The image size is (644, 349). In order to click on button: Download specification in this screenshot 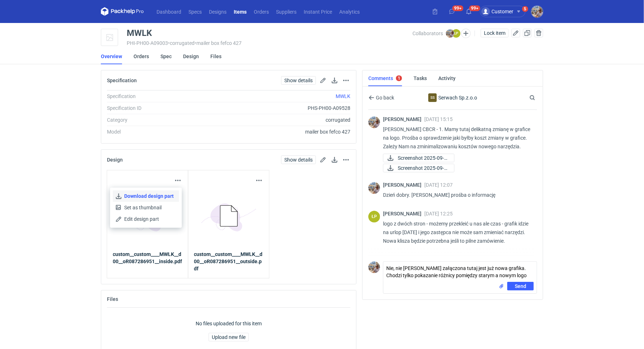, I will do `click(335, 81)`.